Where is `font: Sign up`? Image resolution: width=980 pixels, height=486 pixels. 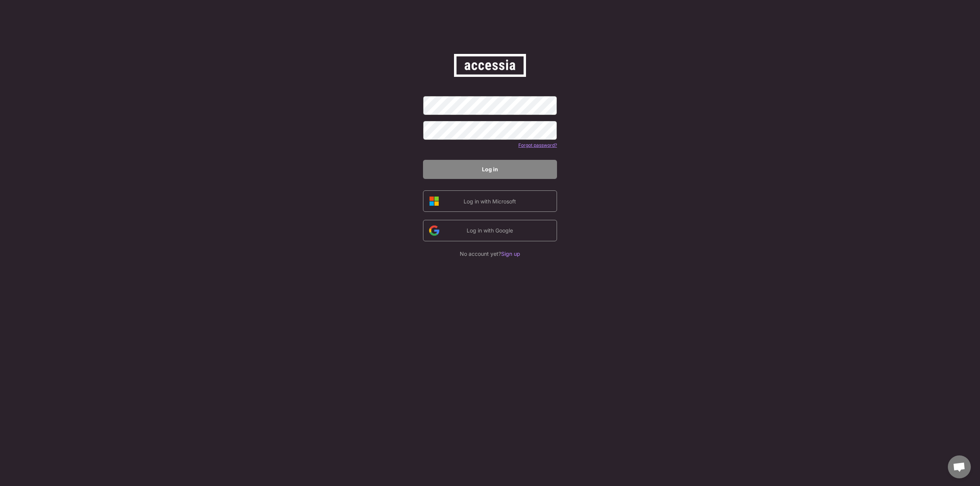 font: Sign up is located at coordinates (511, 253).